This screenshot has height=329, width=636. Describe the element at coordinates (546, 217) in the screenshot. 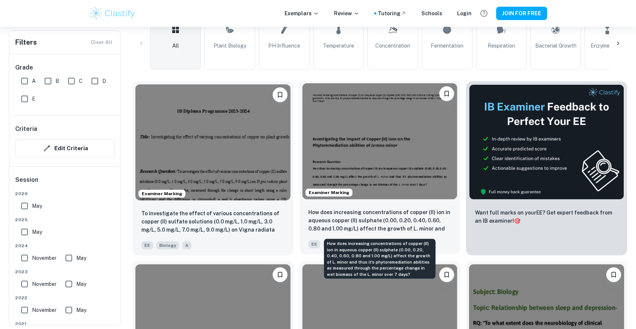

I see `p: Want full marks on your EE ? Get expert feedback from an IB examiner!` at that location.